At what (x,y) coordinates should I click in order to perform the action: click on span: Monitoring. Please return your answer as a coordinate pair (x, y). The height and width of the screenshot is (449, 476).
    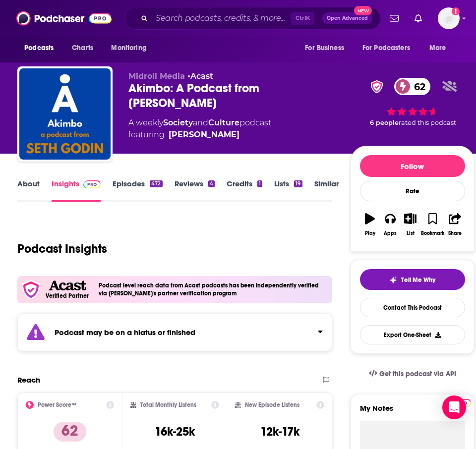
    Looking at the image, I should click on (128, 48).